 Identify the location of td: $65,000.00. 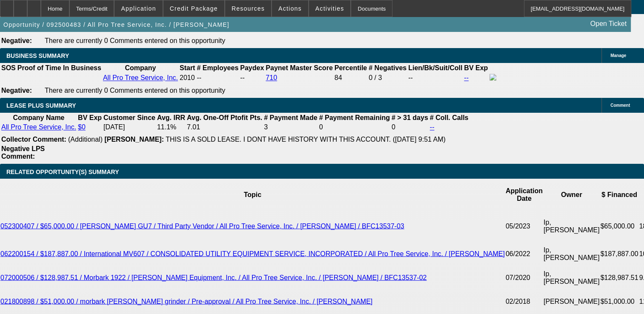
(619, 226).